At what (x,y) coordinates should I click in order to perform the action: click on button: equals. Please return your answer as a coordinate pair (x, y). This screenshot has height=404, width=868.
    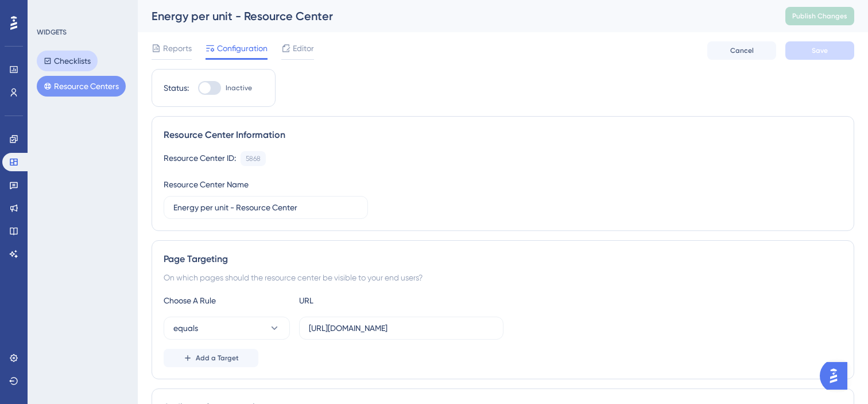
    Looking at the image, I should click on (226, 328).